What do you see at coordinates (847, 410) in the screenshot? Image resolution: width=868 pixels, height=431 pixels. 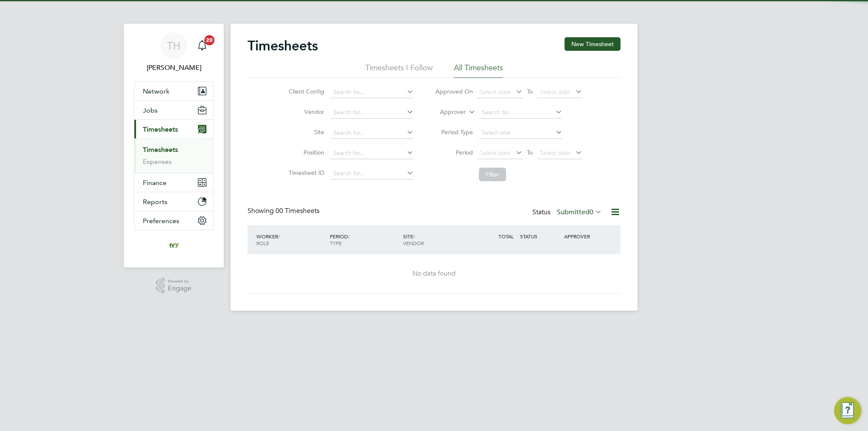 I see `button: Engage Resource Center` at bounding box center [847, 410].